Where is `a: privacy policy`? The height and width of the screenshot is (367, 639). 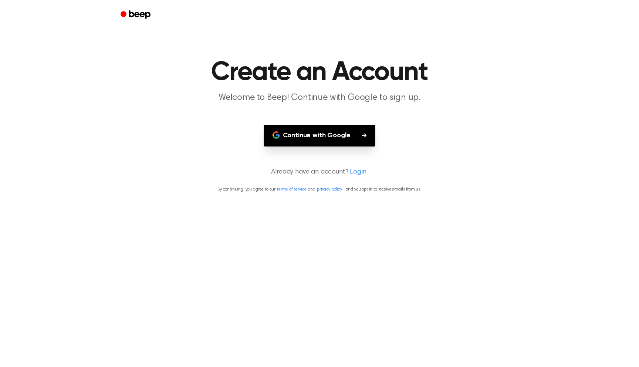 a: privacy policy is located at coordinates (330, 189).